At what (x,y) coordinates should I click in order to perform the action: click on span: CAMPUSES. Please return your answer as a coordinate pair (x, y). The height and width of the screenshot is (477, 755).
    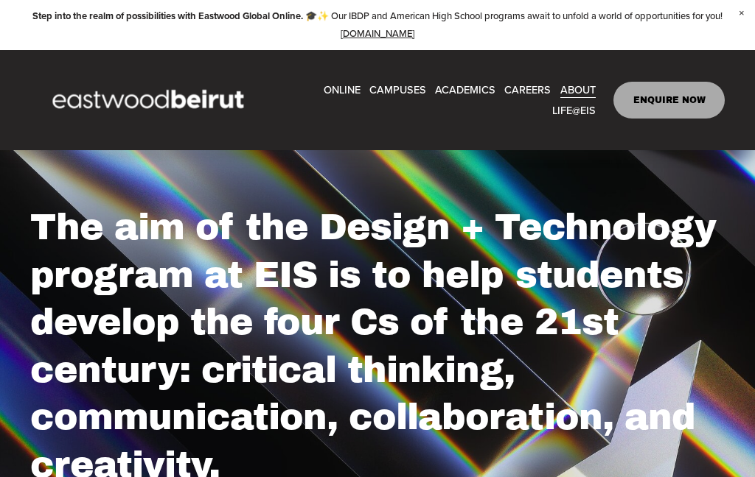
    Looking at the image, I should click on (397, 90).